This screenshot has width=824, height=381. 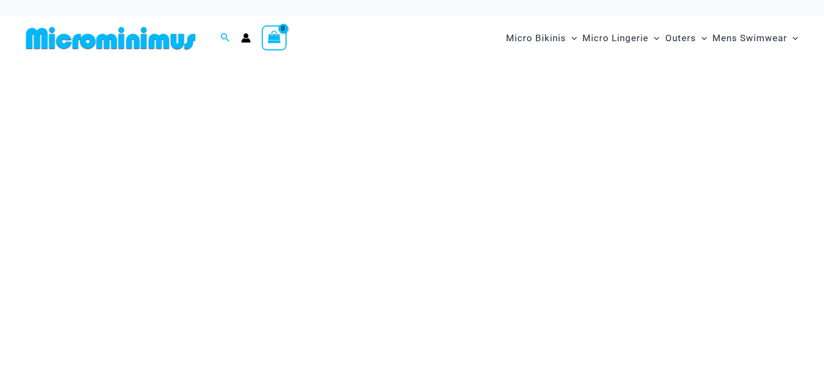 What do you see at coordinates (686, 38) in the screenshot?
I see `a: OutersMenu ToggleMenu Toggle` at bounding box center [686, 38].